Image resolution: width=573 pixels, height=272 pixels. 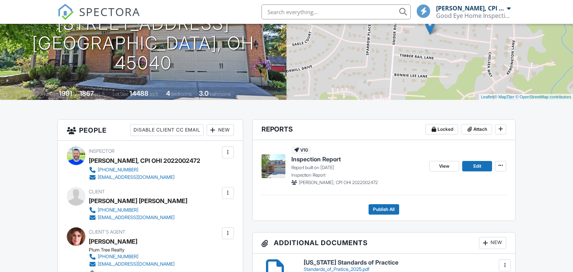 What do you see at coordinates (168, 93) in the screenshot?
I see `div: 4` at bounding box center [168, 93].